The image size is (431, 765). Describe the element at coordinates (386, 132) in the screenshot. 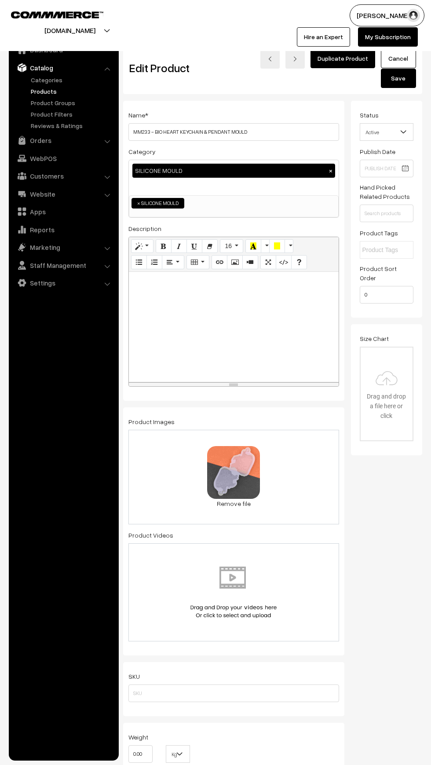

I see `span: Active` at that location.